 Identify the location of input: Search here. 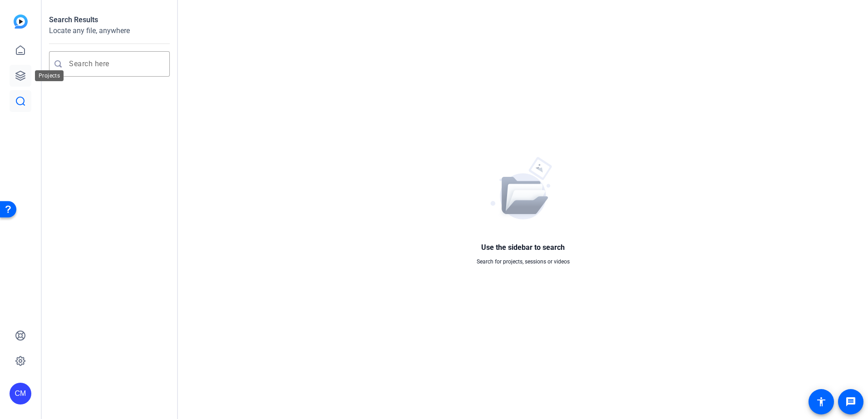
(114, 64).